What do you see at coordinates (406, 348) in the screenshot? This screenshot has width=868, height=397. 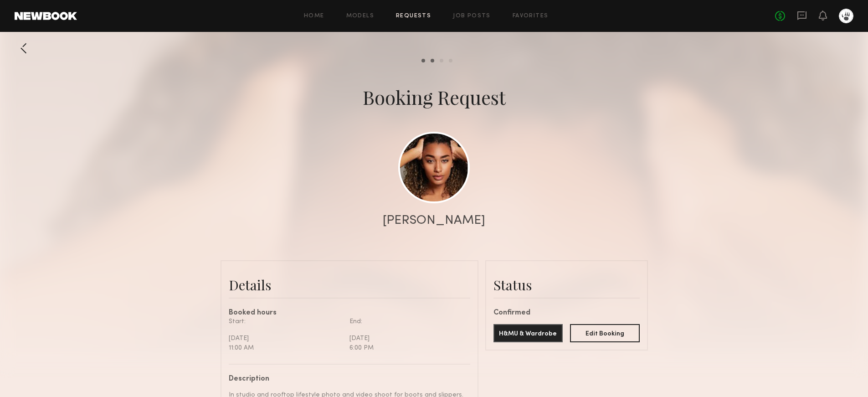 I see `div: 6:00 PM` at bounding box center [406, 348].